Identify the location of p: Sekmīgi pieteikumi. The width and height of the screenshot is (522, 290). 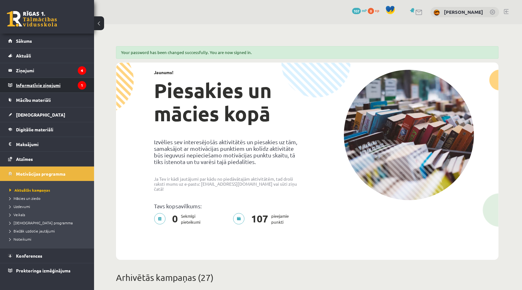
(179, 219).